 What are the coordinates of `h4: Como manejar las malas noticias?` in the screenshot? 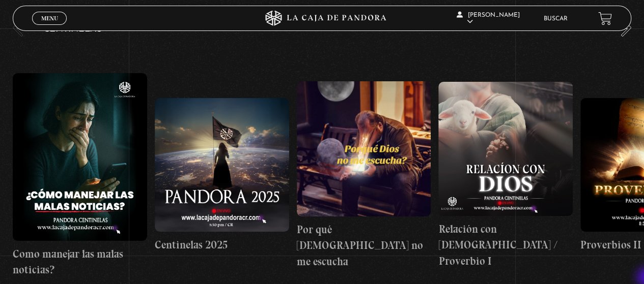 It's located at (80, 262).